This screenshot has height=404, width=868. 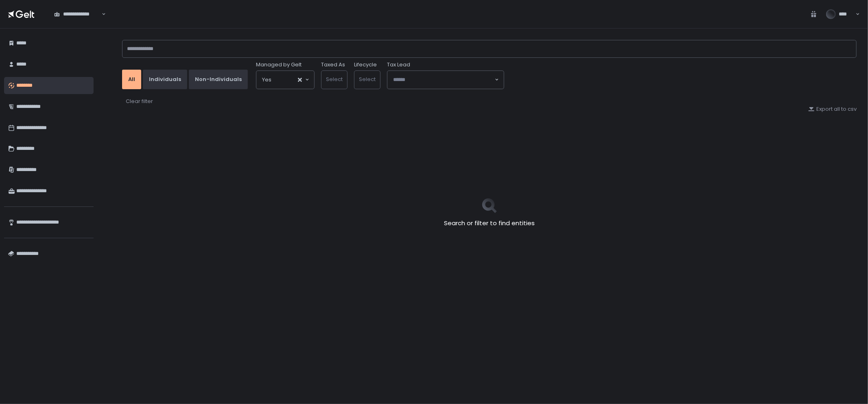 I want to click on h2: Search or filter to find entities, so click(x=490, y=223).